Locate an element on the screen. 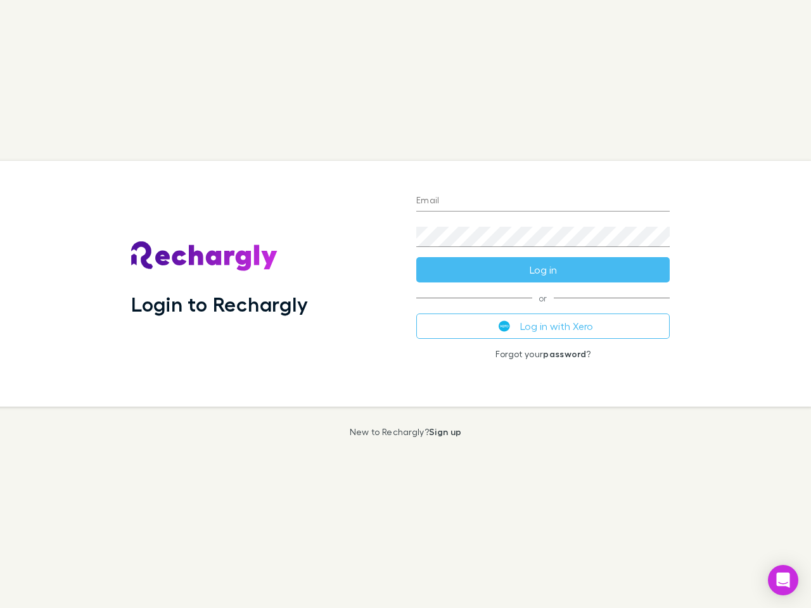 The width and height of the screenshot is (811, 608). img: Xero's logo is located at coordinates (505, 326).